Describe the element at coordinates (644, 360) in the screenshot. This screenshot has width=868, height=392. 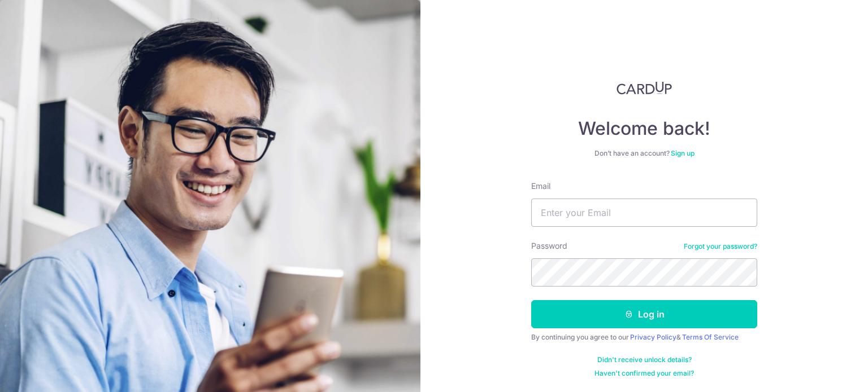
I see `a: Didn't receive unlock details?` at that location.